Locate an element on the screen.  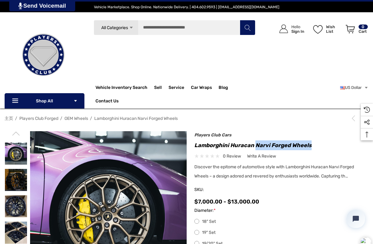
svg: Icon Line is located at coordinates (16, 101).